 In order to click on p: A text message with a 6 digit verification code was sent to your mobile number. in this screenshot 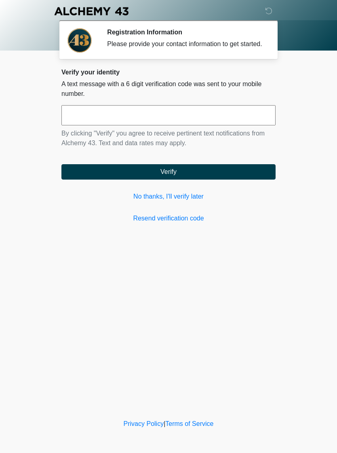, I will do `click(169, 89)`.